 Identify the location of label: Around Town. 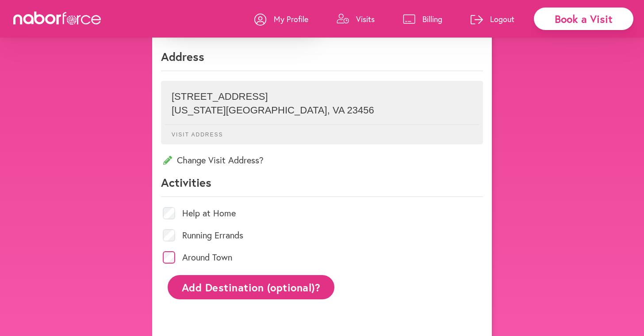
(207, 258).